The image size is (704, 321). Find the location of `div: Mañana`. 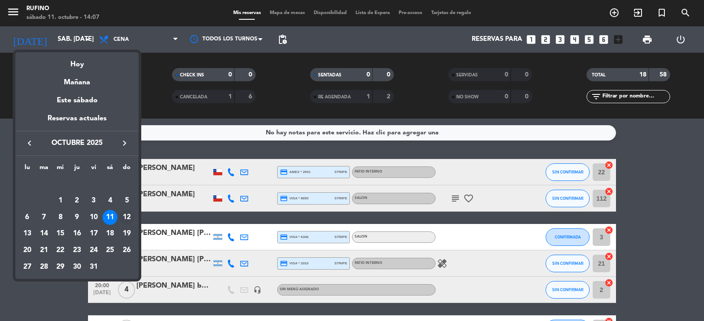

div: Mañana is located at coordinates (77, 79).